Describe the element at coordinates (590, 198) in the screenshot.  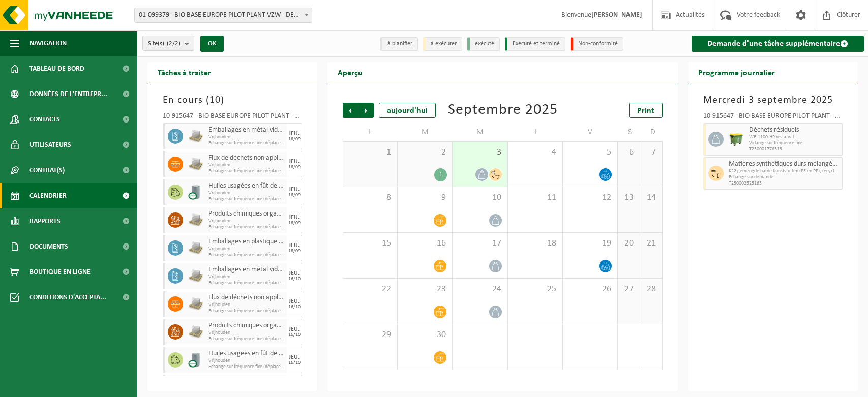
I see `span: 12` at that location.